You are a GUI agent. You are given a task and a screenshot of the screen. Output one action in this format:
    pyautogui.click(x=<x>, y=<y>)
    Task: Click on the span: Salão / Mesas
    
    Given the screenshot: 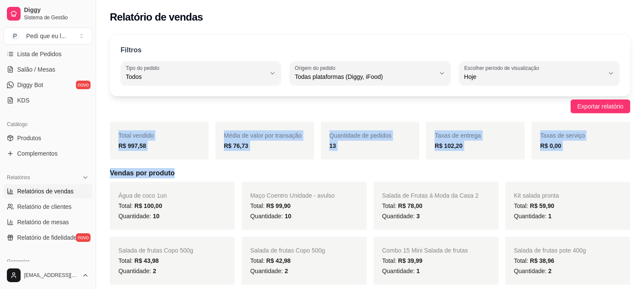 What is the action you would take?
    pyautogui.click(x=36, y=70)
    